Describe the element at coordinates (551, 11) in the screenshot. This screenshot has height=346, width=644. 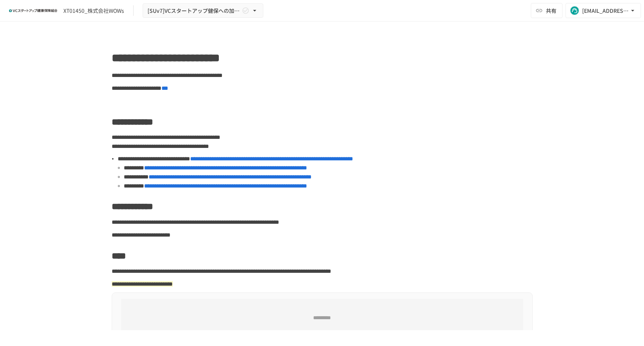
I see `span: 共有` at that location.